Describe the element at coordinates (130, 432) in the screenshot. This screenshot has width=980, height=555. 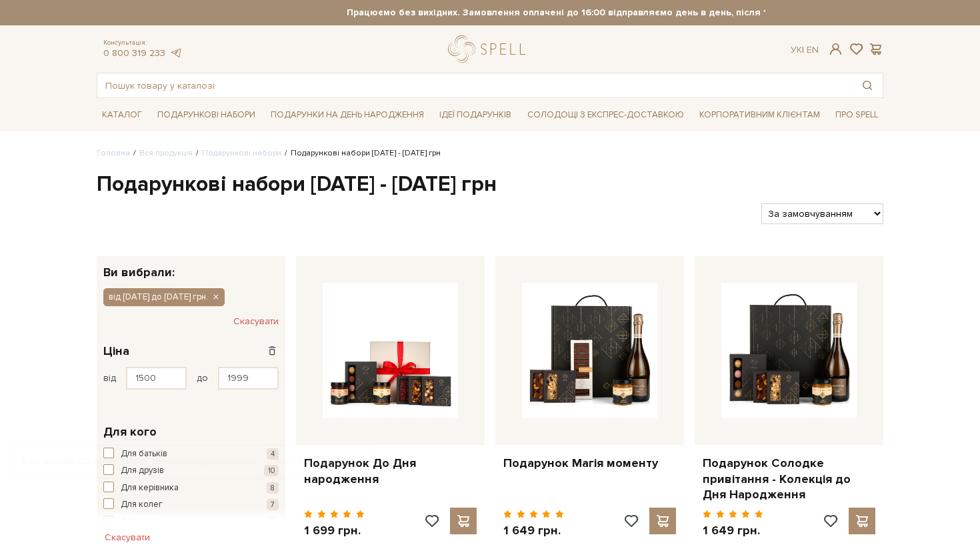
I see `span: Для кого` at that location.